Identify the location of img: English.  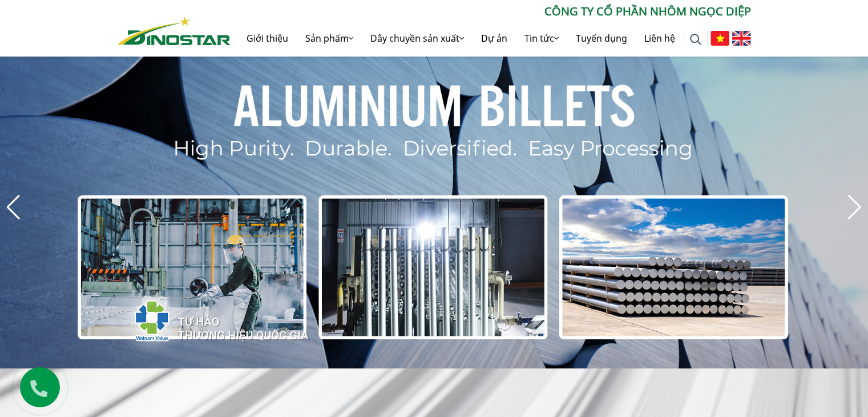
(742, 38).